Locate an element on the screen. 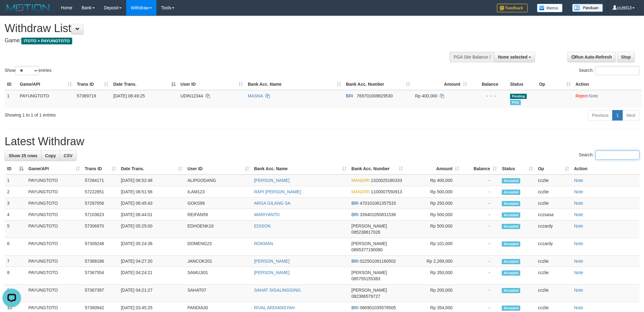  th: Bank Acc. Number: activate to sort column ascending is located at coordinates (378, 84).